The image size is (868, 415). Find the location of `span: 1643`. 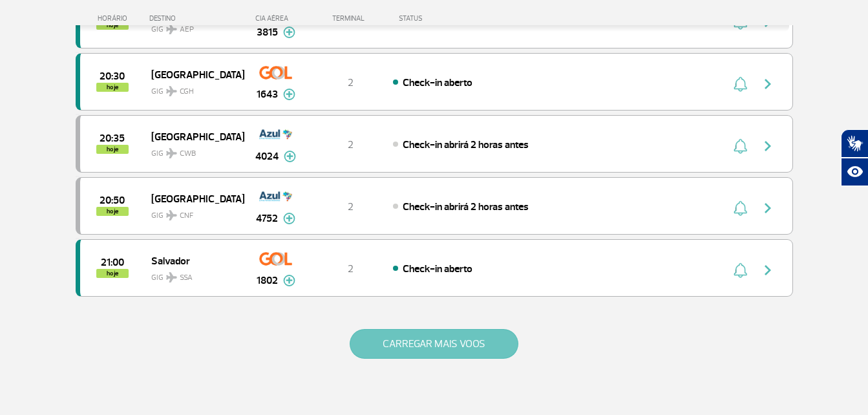

span: 1643 is located at coordinates (267, 94).